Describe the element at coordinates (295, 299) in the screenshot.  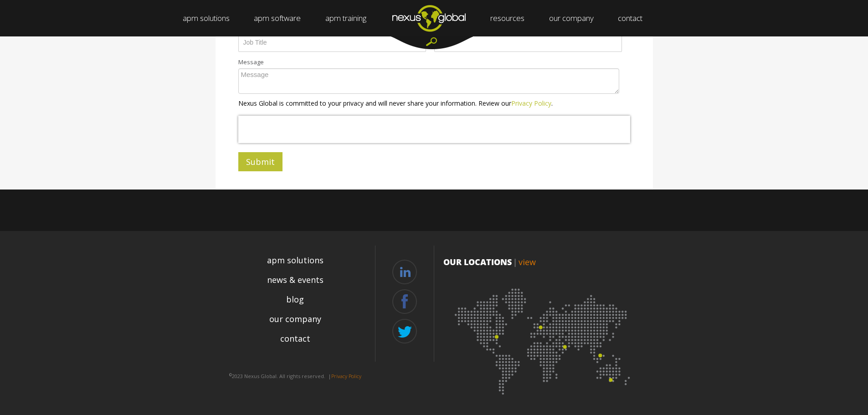
I see `a: blog` at that location.